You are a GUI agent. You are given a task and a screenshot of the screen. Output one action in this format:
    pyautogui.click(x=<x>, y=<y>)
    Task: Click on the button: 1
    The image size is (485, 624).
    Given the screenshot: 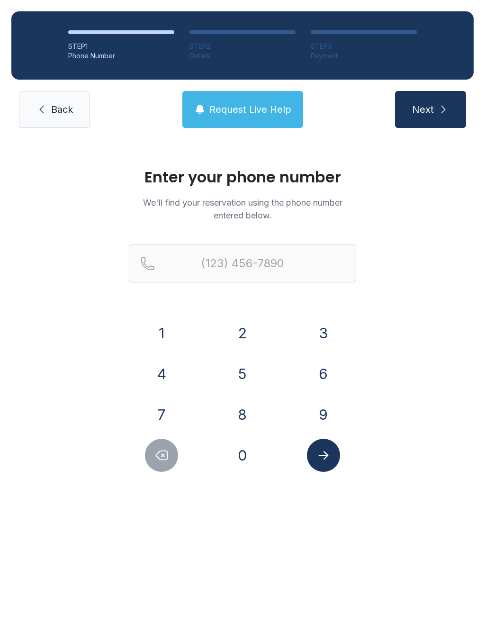 What is the action you would take?
    pyautogui.click(x=162, y=333)
    